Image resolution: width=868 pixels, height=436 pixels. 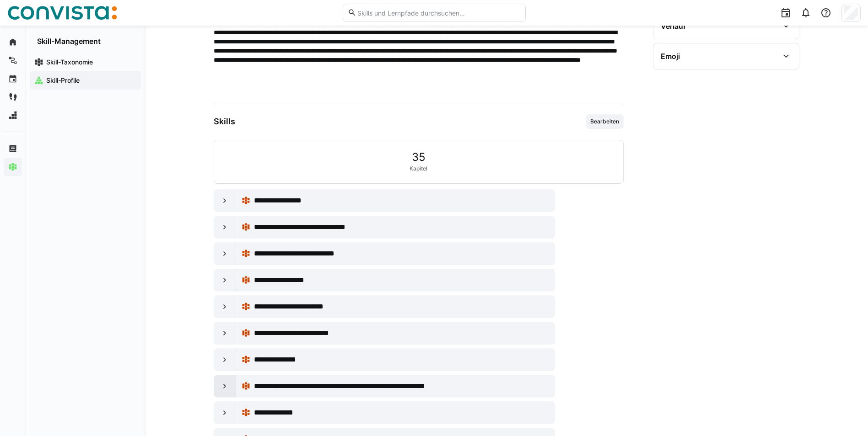 What do you see at coordinates (670, 57) in the screenshot?
I see `div: Emoji` at bounding box center [670, 57].